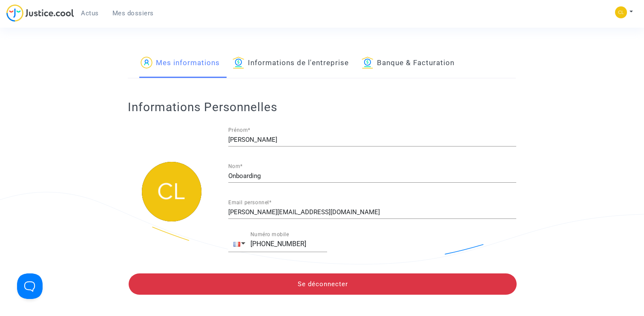  Describe the element at coordinates (90, 13) in the screenshot. I see `span: Actus` at that location.